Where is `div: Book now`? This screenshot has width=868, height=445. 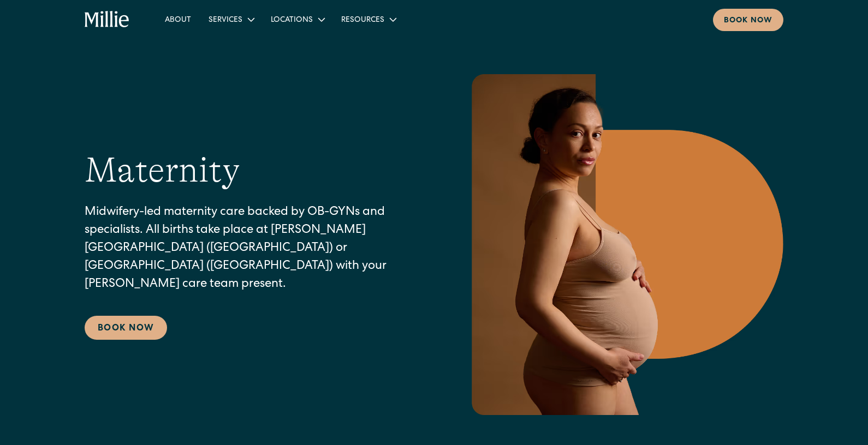
div: Book now is located at coordinates (748, 21).